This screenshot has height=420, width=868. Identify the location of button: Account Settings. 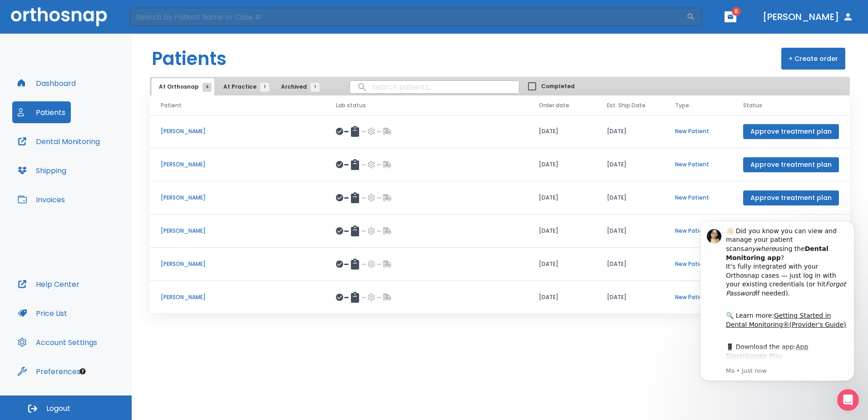
(57, 343).